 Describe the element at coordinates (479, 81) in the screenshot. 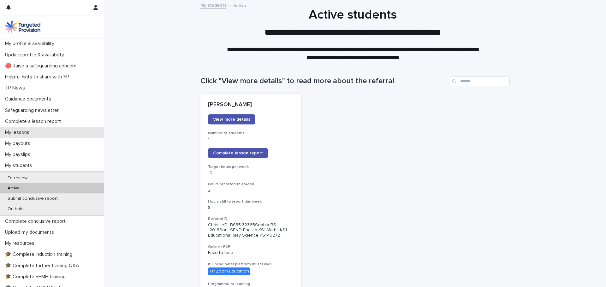

I see `div: Search` at that location.